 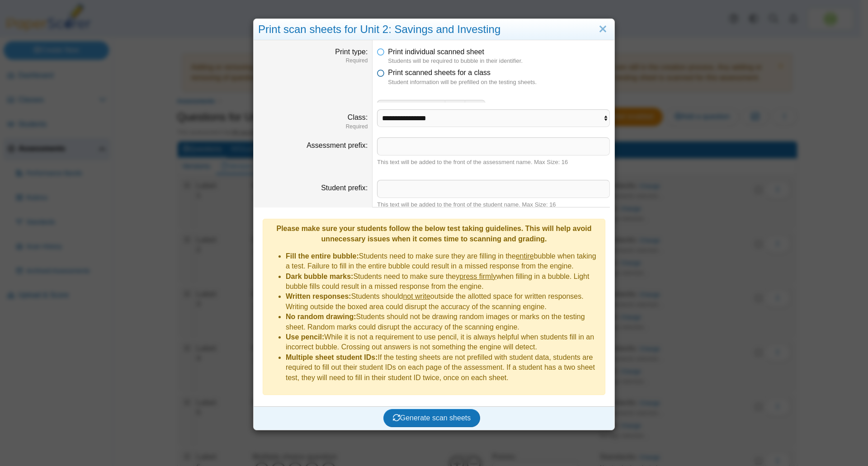 What do you see at coordinates (494, 162) in the screenshot?
I see `div: This text will be added to the front of the assessment name. Max Size: 16` at bounding box center [494, 162].